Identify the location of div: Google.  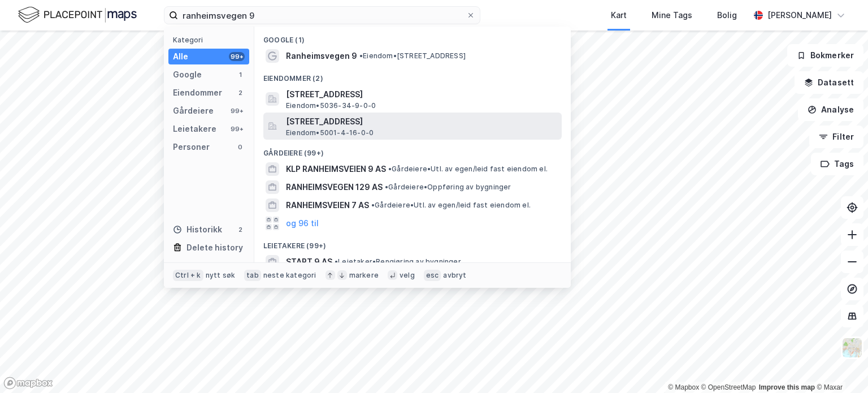
(187, 75).